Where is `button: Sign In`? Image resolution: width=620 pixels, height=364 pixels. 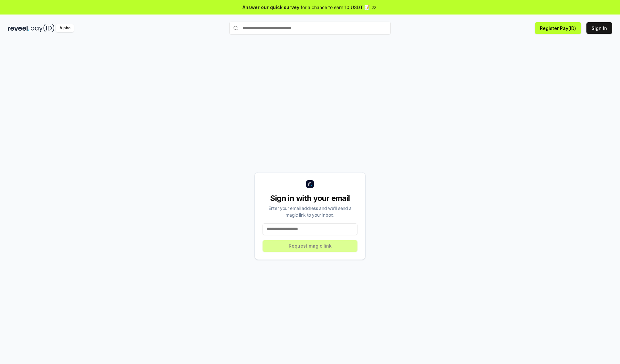 button: Sign In is located at coordinates (599, 28).